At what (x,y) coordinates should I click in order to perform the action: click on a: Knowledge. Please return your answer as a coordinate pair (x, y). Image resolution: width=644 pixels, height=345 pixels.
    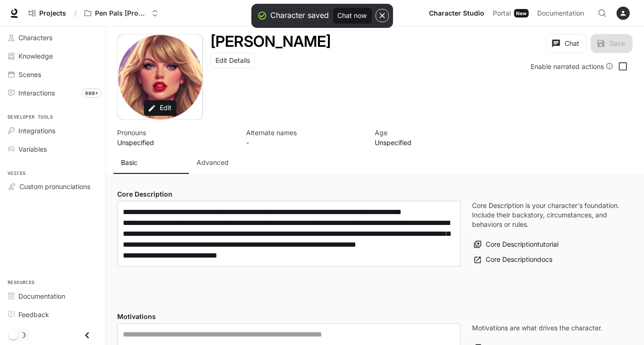
    Looking at the image, I should click on (53, 56).